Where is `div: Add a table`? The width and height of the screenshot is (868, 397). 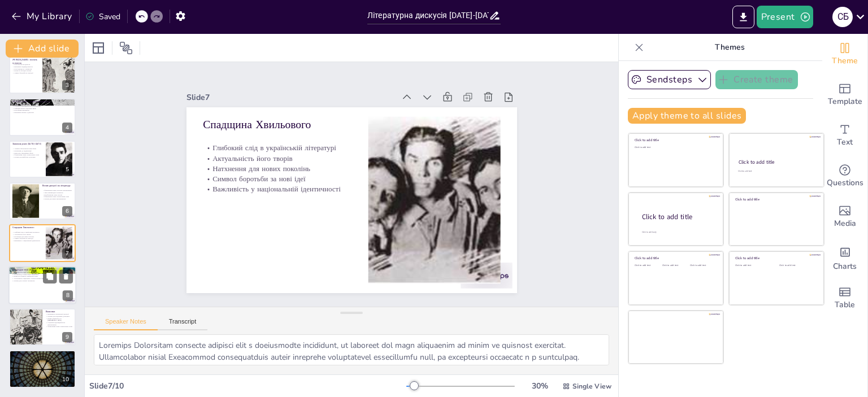
div: Add a table is located at coordinates (845, 298).